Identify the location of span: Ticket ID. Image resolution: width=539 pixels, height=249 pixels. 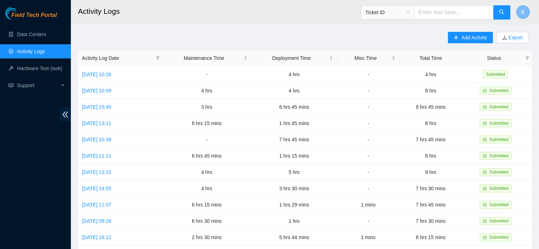
(388, 12).